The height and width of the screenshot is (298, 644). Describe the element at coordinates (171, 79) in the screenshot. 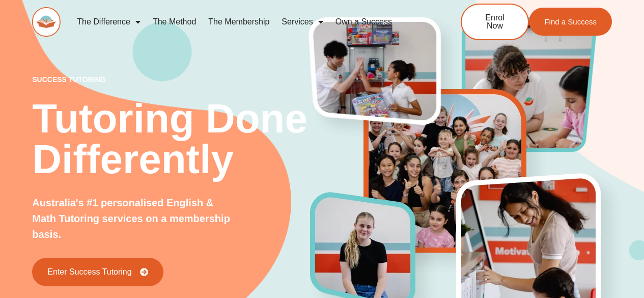

I see `p: success tutoring` at that location.